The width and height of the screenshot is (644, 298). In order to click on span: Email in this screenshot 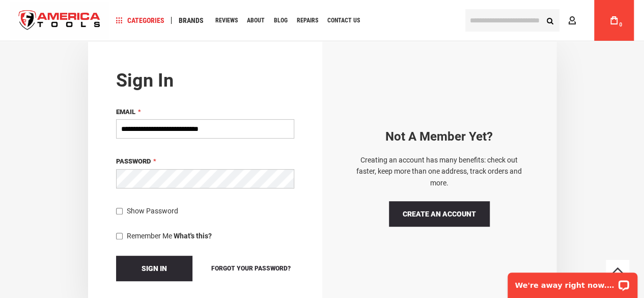, I will do `click(125, 111)`.